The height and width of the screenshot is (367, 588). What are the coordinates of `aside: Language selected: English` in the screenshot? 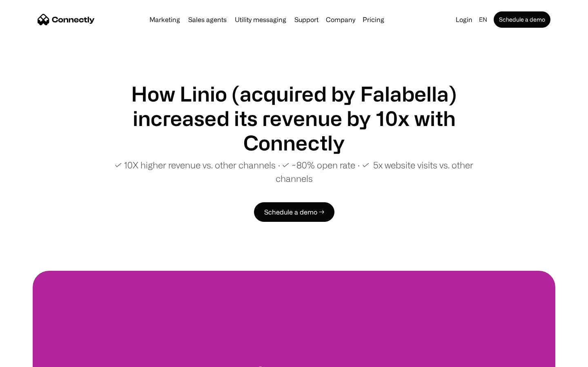 It's located at (29, 358).